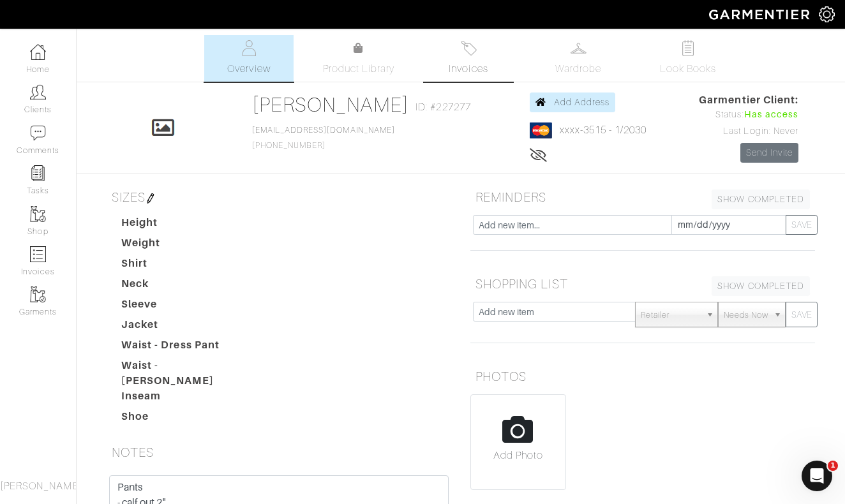 This screenshot has height=504, width=845. Describe the element at coordinates (578, 58) in the screenshot. I see `a: Wardrobe` at that location.